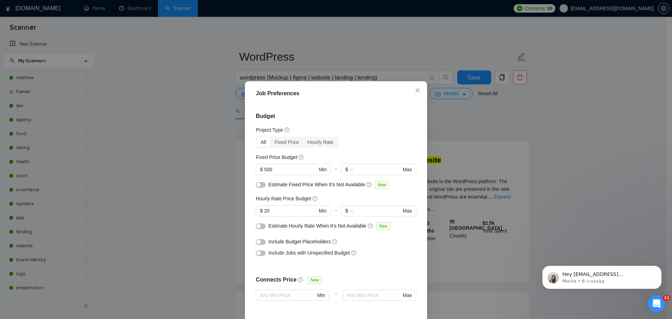 The image size is (672, 319). I want to click on h4: Budget, so click(336, 116).